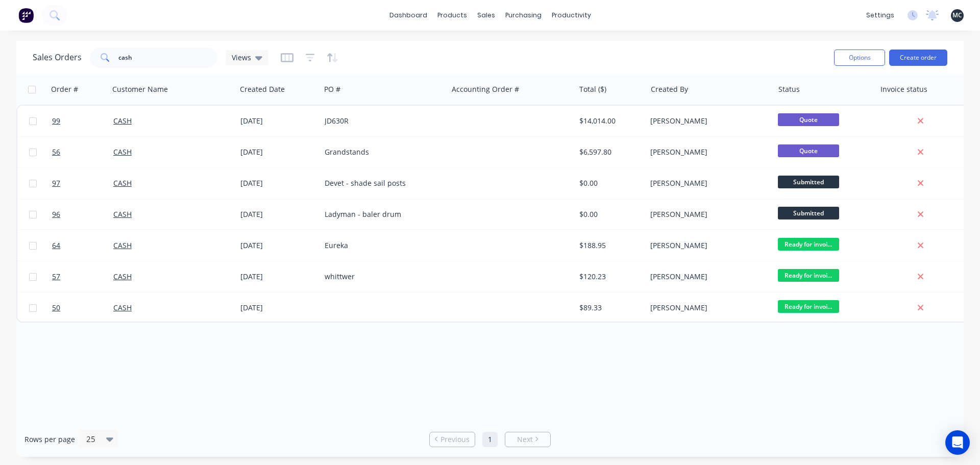 The width and height of the screenshot is (980, 465). I want to click on img: Factory, so click(26, 15).